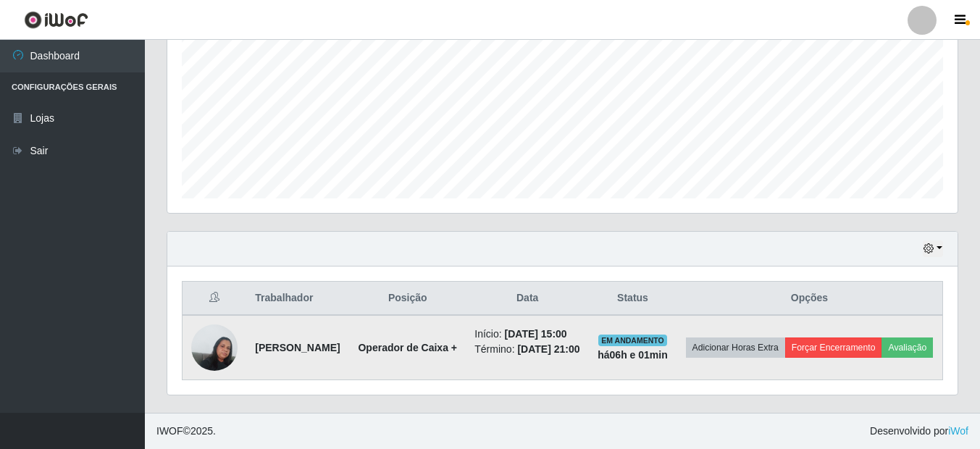  I want to click on span: Desenvolvido por, so click(920, 431).